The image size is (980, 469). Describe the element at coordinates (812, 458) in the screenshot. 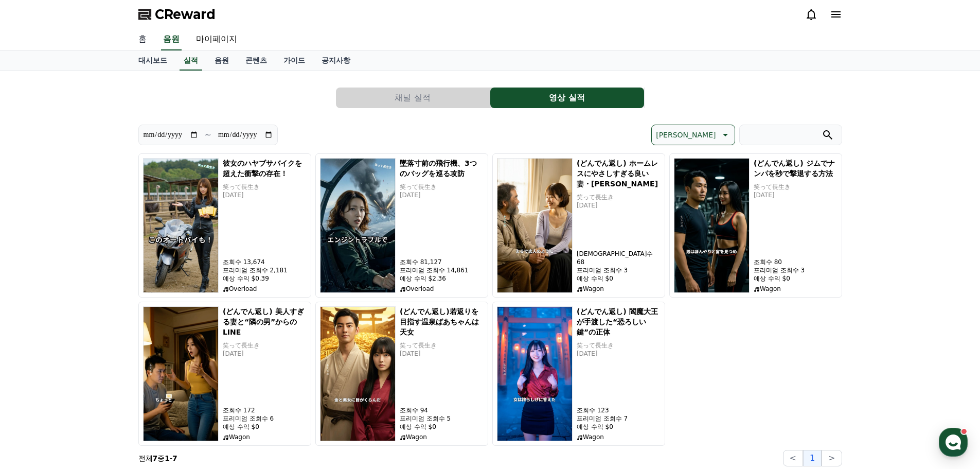

I see `button: 1` at that location.